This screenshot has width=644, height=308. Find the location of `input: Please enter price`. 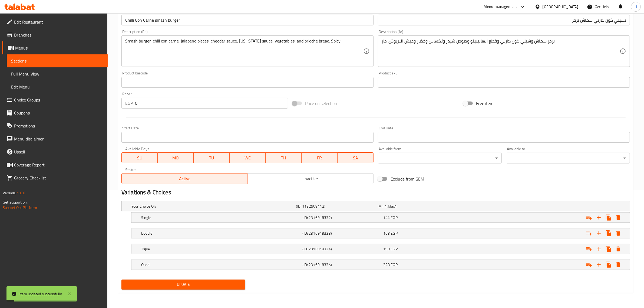

input: Please enter price is located at coordinates (211, 103).